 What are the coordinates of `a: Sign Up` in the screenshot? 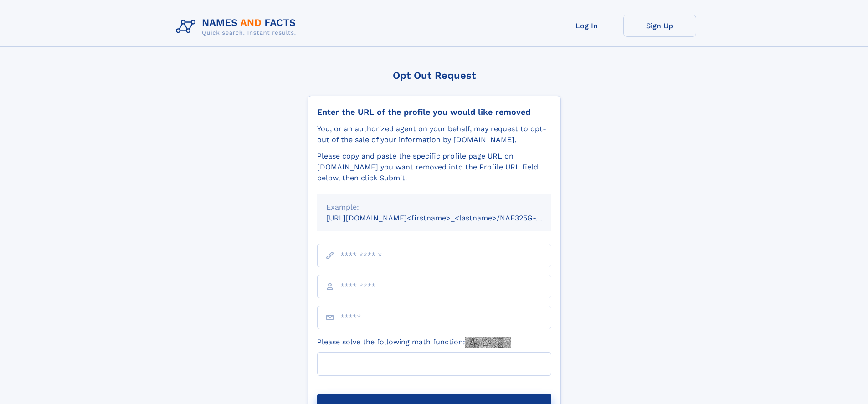 It's located at (660, 25).